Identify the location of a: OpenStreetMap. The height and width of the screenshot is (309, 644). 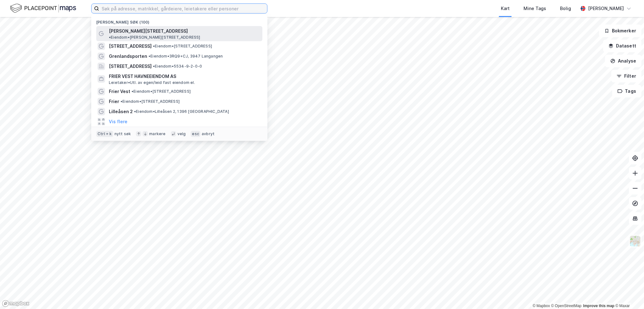
(567, 306).